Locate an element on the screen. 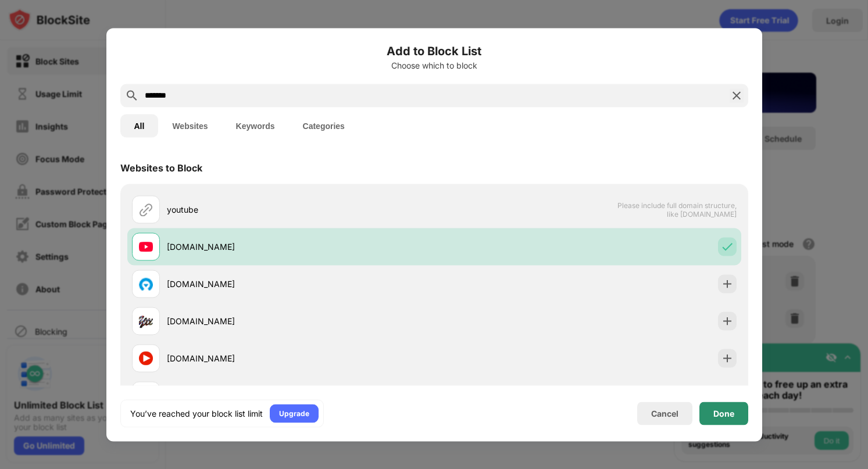  div: Cancel is located at coordinates (665, 413).